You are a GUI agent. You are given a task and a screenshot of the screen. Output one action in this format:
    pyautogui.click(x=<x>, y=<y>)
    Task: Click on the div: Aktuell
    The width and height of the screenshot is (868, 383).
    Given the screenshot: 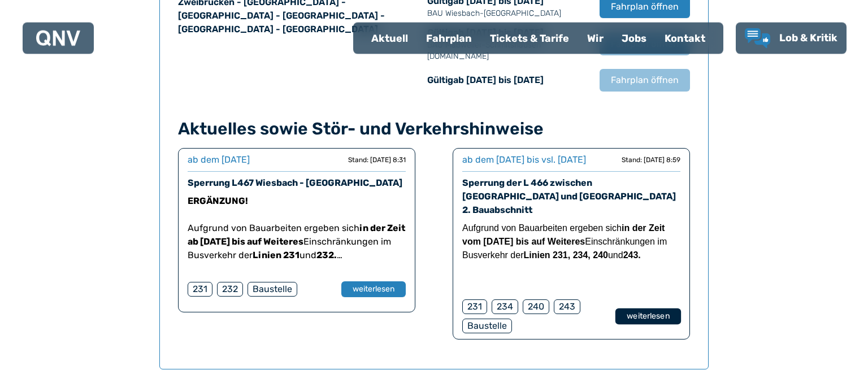 What is the action you would take?
    pyautogui.click(x=389, y=39)
    